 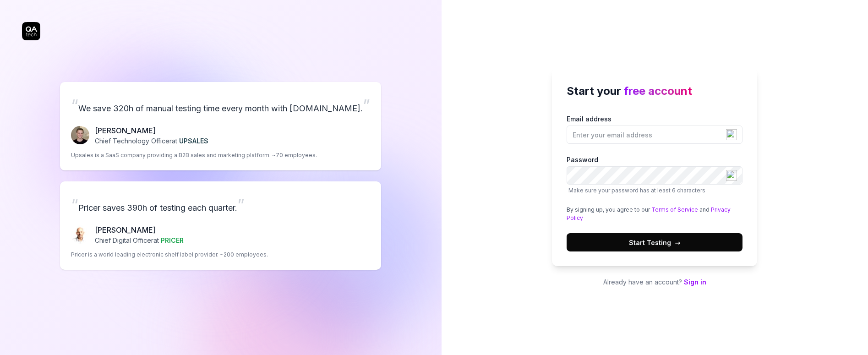 I want to click on label: Password, so click(x=655, y=175).